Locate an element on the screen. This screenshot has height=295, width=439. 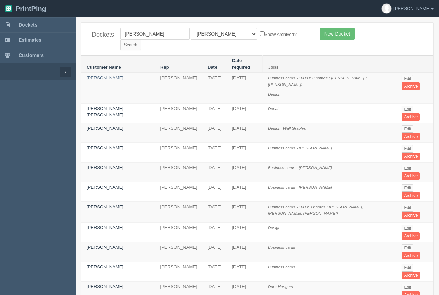
img: logo-3e63b451c926e2ac314895c53de4908e5d424f24456219fb08d385ab2e579770.png is located at coordinates (9, 9).